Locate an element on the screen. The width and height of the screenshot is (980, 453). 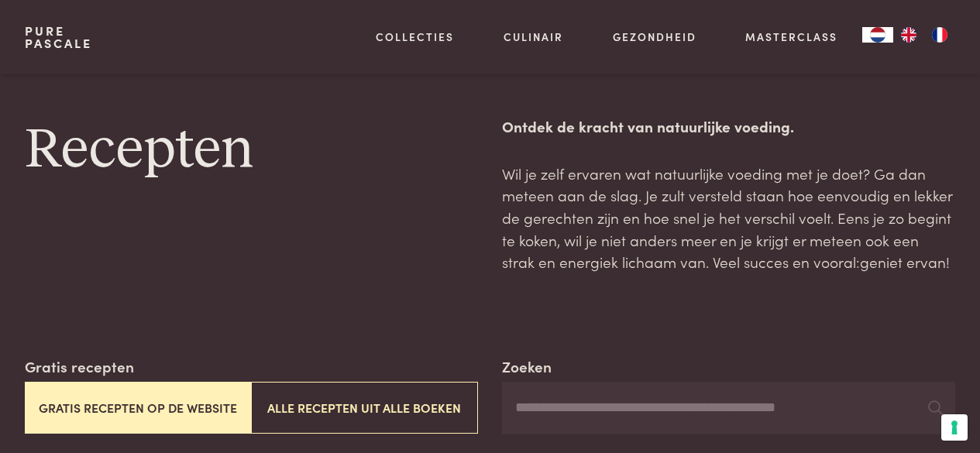
a: PurePascale is located at coordinates (58, 37).